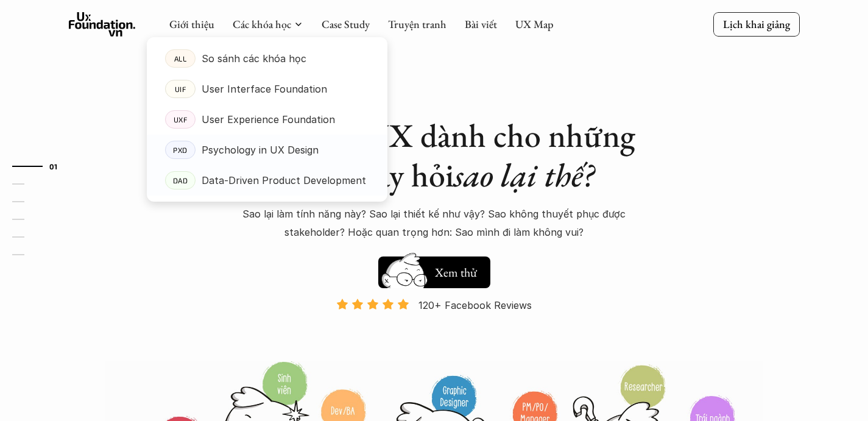  Describe the element at coordinates (456, 273) in the screenshot. I see `h5: Xem thử` at that location.